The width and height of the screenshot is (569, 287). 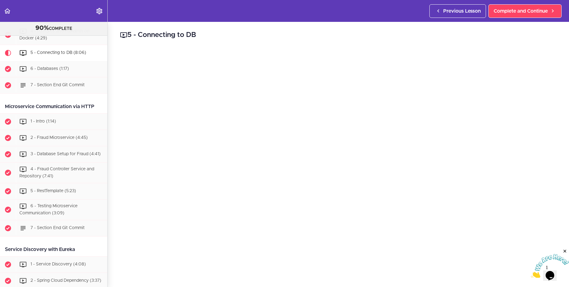 I want to click on span: 6 - Testing Microservice Communication (3:09), so click(x=48, y=209).